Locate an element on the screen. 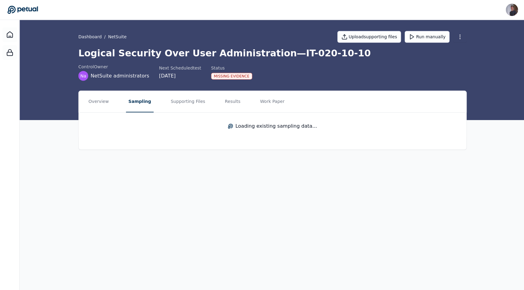  button: Work Paper is located at coordinates (271, 101).